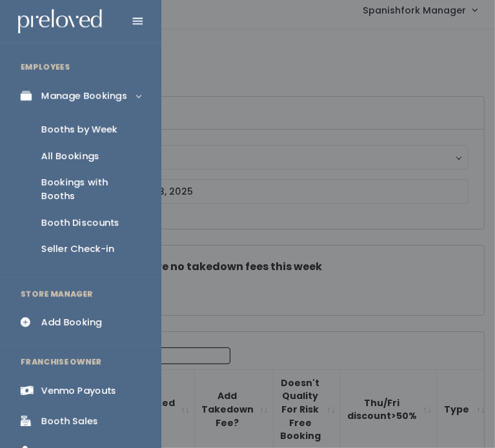 The image size is (495, 448). I want to click on div: Booth Discounts, so click(80, 223).